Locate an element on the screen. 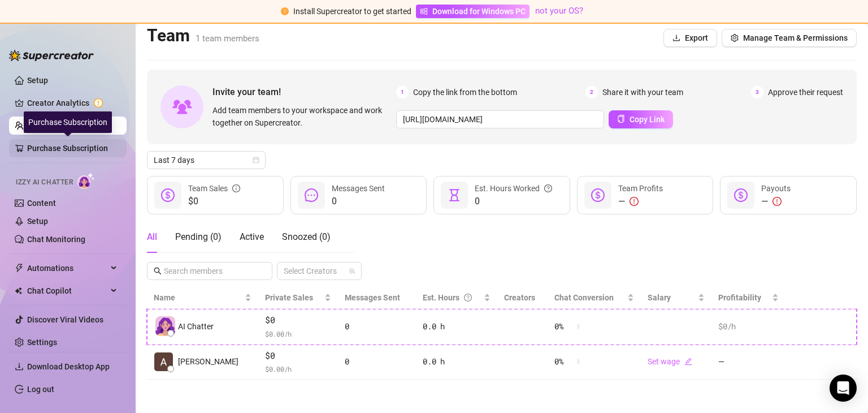 The height and width of the screenshot is (413, 868). span: windows is located at coordinates (424, 11).